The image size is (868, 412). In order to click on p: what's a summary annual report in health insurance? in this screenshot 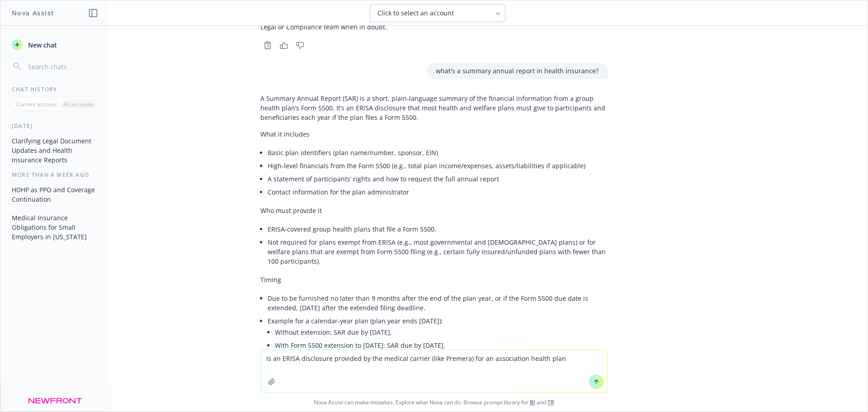, I will do `click(517, 70)`.